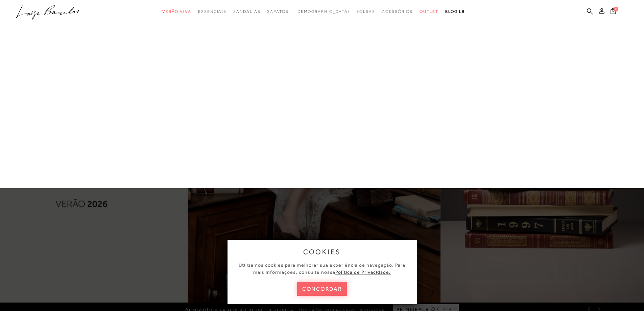  What do you see at coordinates (322, 289) in the screenshot?
I see `button: concordar` at bounding box center [322, 289].